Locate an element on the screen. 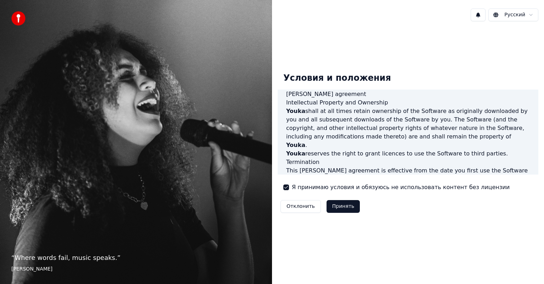  h3: Termination is located at coordinates (408, 162).